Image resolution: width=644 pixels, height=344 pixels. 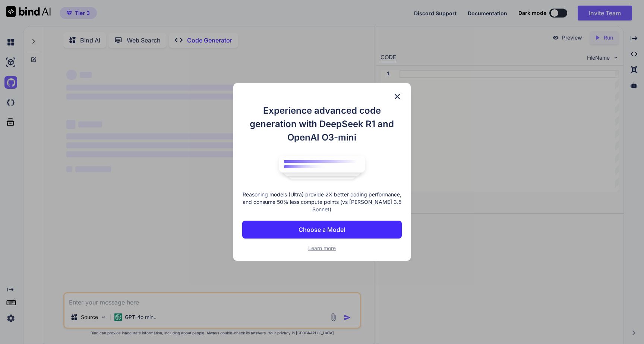 What do you see at coordinates (322, 229) in the screenshot?
I see `p: Choose a Model` at bounding box center [322, 229].